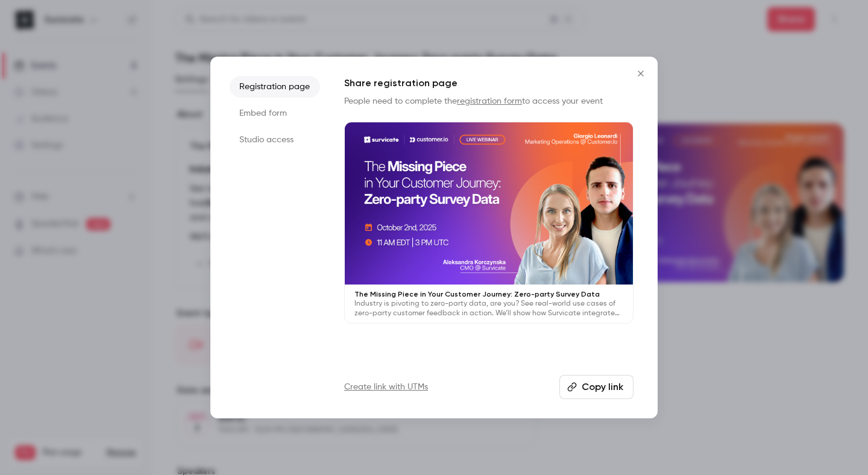 The height and width of the screenshot is (475, 868). What do you see at coordinates (490, 101) in the screenshot?
I see `a: registration form` at bounding box center [490, 101].